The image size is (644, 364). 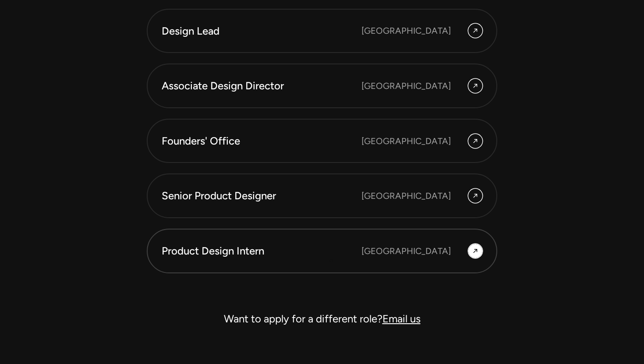 I want to click on div: Product Design Intern, so click(x=261, y=251).